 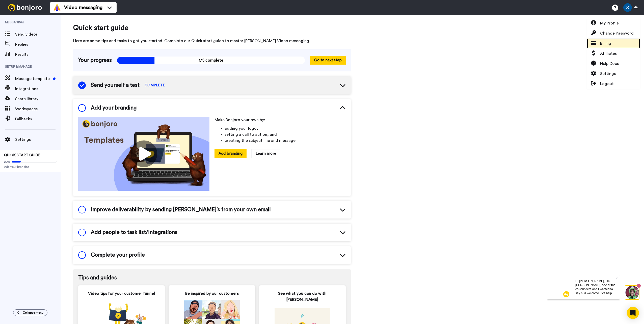 What do you see at coordinates (19, 19) in the screenshot?
I see `img: mute-white.svg` at bounding box center [19, 19].